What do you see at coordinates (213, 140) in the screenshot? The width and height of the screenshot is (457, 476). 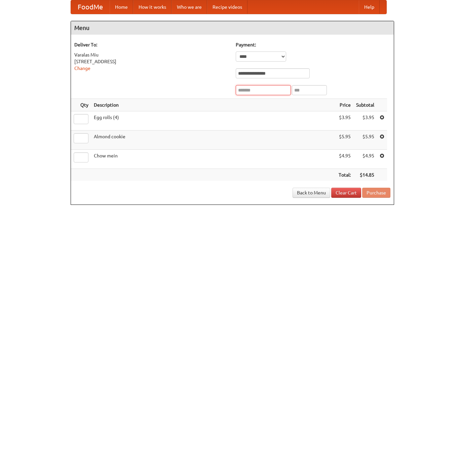 I see `td: Almond cookie` at bounding box center [213, 140].